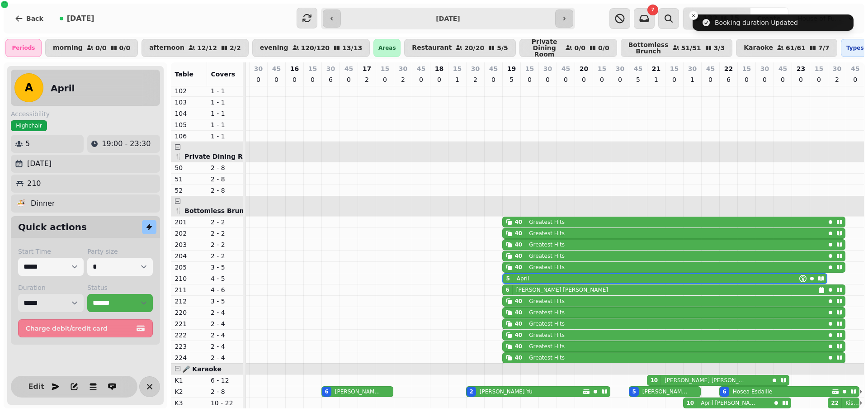 Image resolution: width=868 pixels, height=412 pixels. What do you see at coordinates (189, 256) in the screenshot?
I see `p: 204` at bounding box center [189, 256].